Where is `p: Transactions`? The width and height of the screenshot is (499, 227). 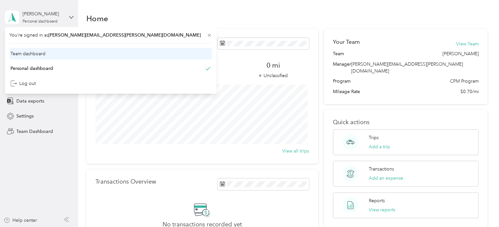 p: Transactions is located at coordinates (381, 169).